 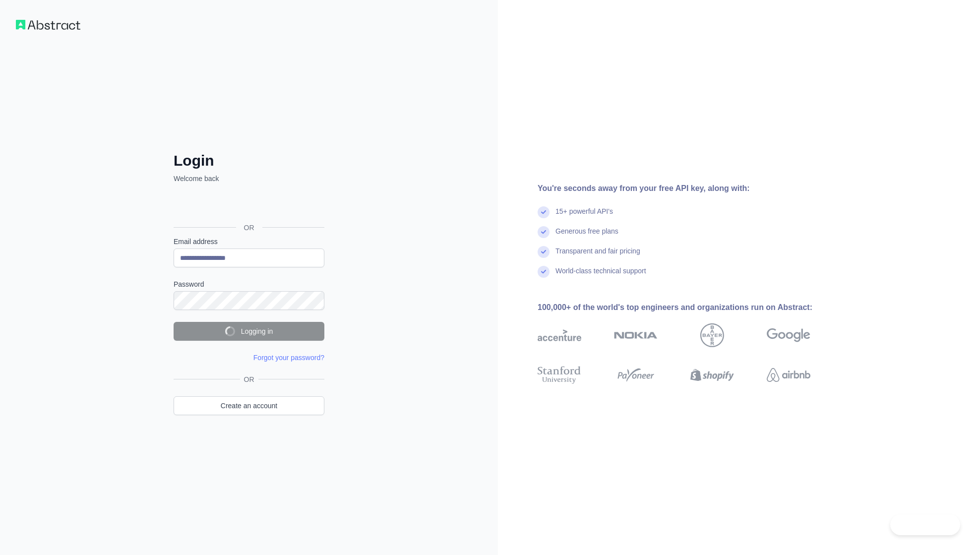 What do you see at coordinates (249, 331) in the screenshot?
I see `button: Logging in` at bounding box center [249, 331].